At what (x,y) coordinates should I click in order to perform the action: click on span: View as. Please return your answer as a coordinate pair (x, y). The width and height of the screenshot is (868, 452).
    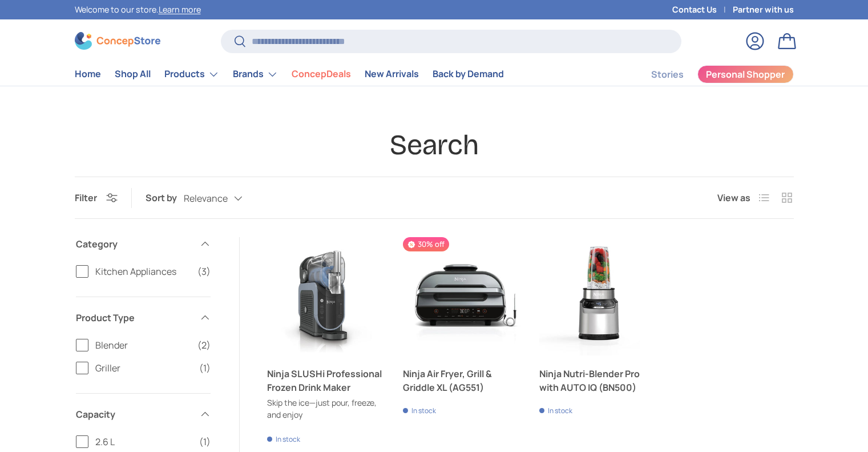
    Looking at the image, I should click on (734, 198).